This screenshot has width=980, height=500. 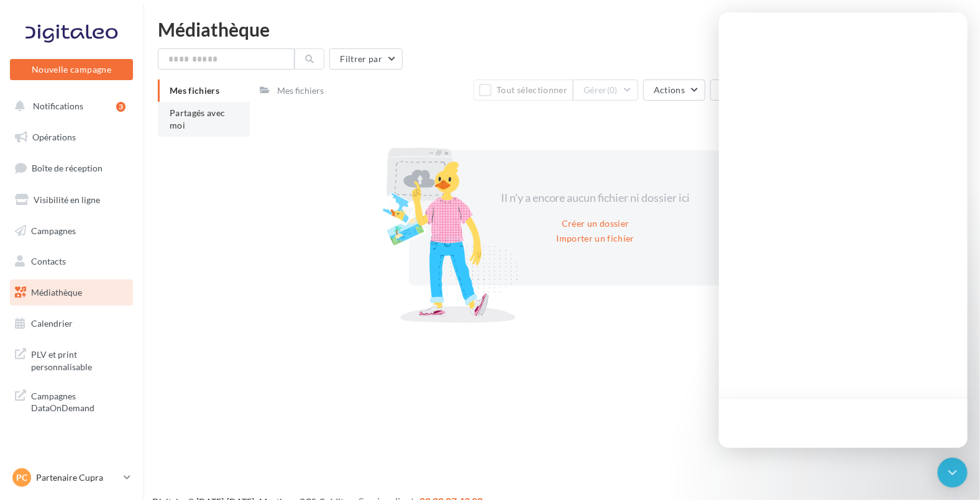 What do you see at coordinates (195, 90) in the screenshot?
I see `span: Mes fichiers` at bounding box center [195, 90].